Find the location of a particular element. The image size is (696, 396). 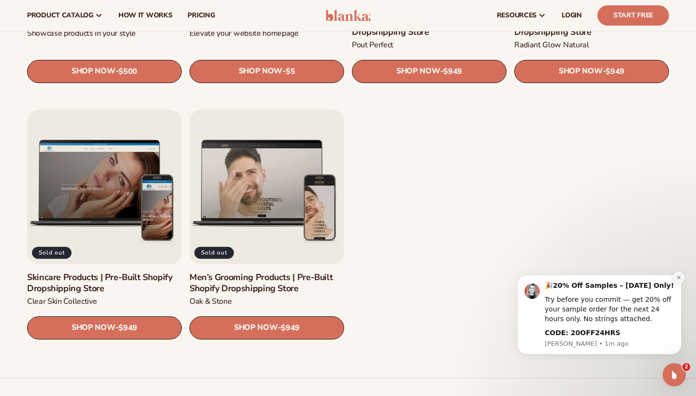

div: message notification from Lee, 1m ago. 🎉 20% Off Samples – Today Only! Try before you commit — ge... is located at coordinates (97, 47).